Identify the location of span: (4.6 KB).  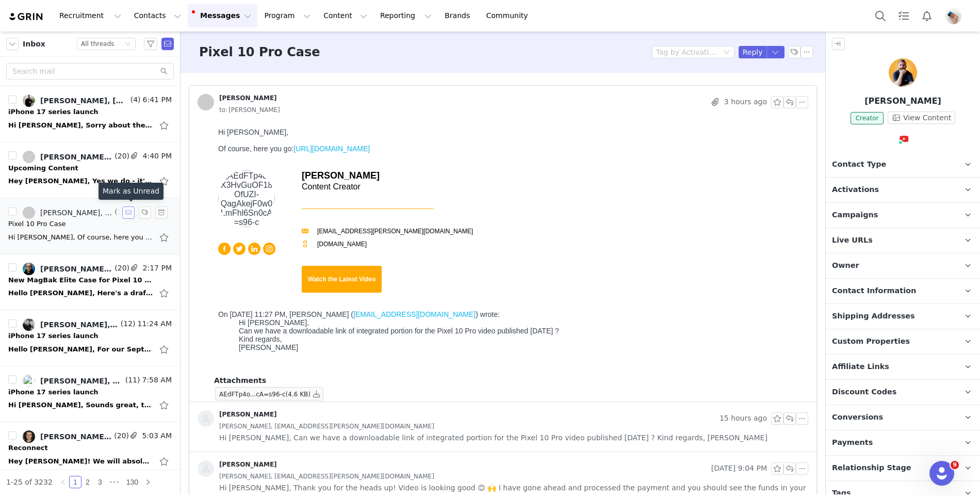
(298, 395).